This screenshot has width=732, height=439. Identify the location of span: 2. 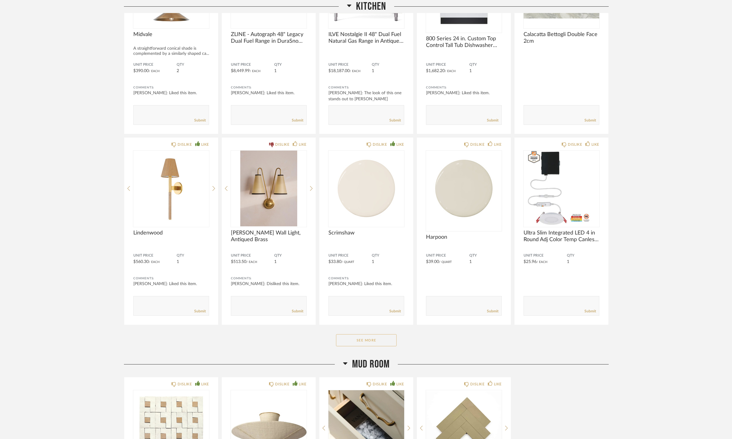
(178, 71).